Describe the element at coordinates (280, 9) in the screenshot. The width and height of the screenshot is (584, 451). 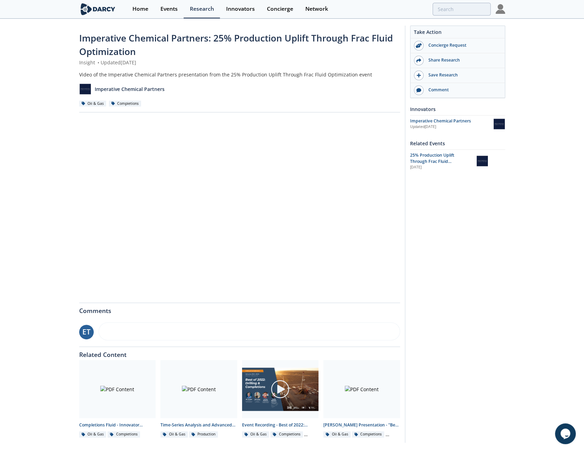
I see `div: Concierge` at that location.